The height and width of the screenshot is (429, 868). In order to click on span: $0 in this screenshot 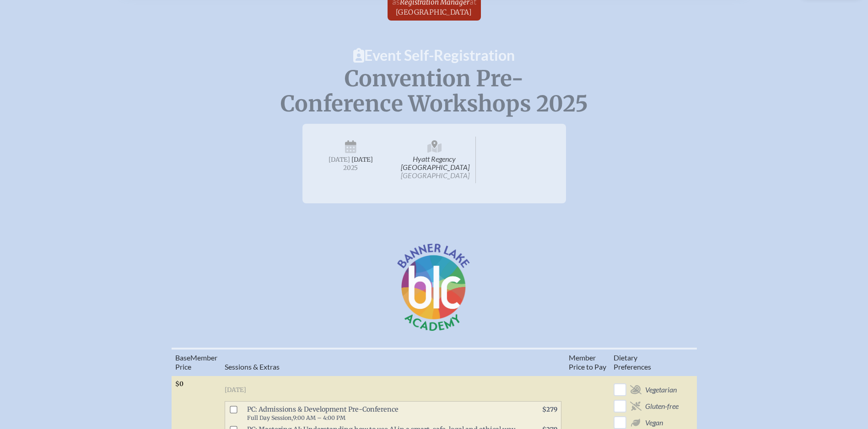, I will do `click(179, 384)`.